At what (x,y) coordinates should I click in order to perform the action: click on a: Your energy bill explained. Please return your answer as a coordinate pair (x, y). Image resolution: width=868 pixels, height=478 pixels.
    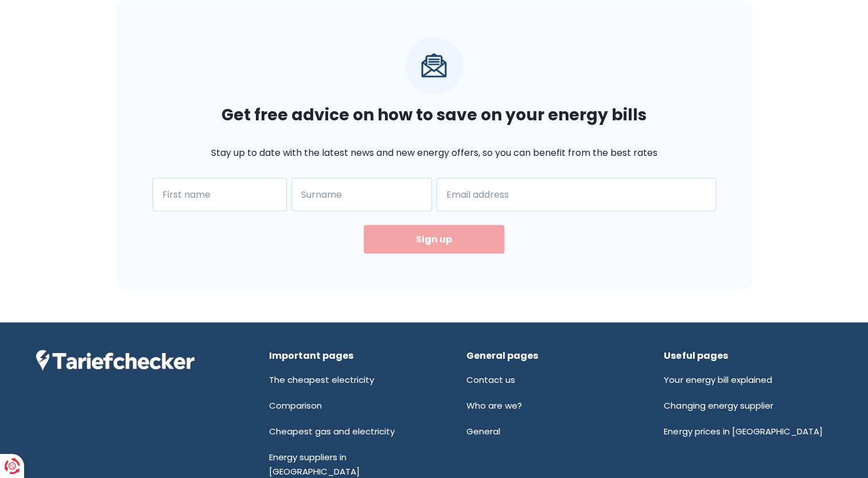
    Looking at the image, I should click on (718, 379).